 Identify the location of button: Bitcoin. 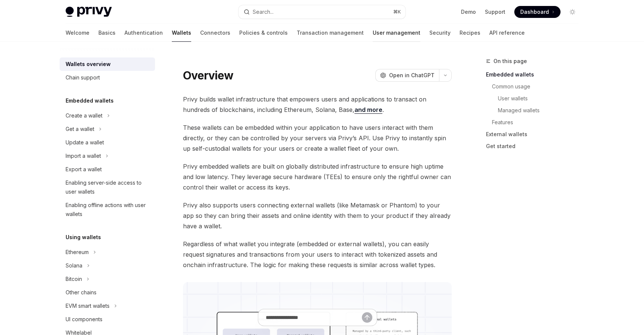
(107, 279).